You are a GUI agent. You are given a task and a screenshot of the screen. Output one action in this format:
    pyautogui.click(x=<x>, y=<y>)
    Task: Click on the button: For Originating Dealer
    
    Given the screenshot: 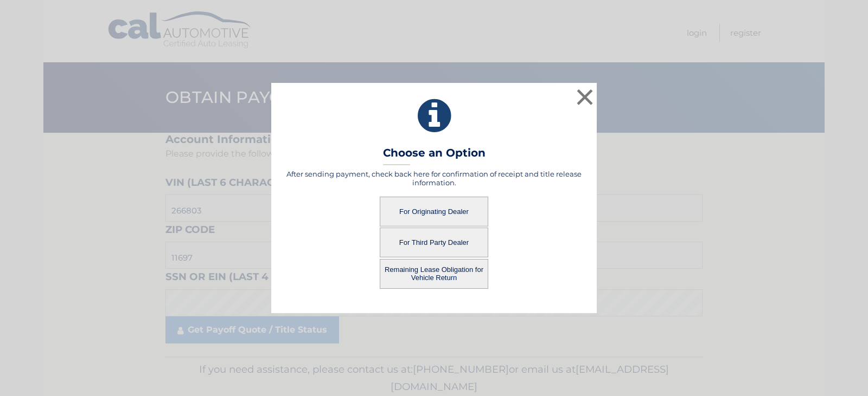 What is the action you would take?
    pyautogui.click(x=434, y=212)
    